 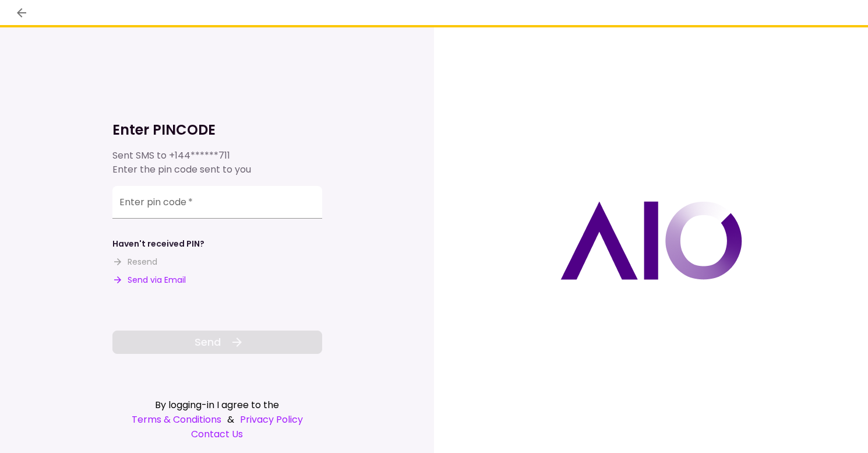 I want to click on a: Privacy Policy, so click(x=272, y=419).